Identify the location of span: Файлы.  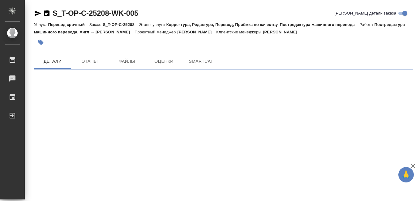
(127, 61).